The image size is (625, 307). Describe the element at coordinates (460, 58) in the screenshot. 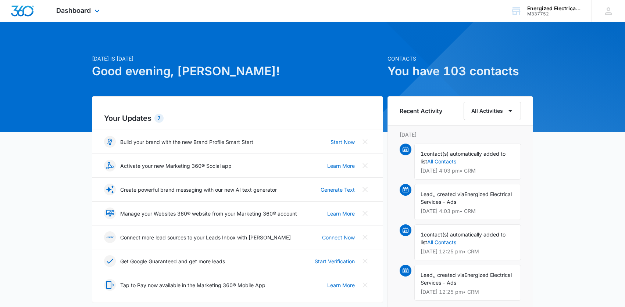

I see `p: Contacts` at that location.